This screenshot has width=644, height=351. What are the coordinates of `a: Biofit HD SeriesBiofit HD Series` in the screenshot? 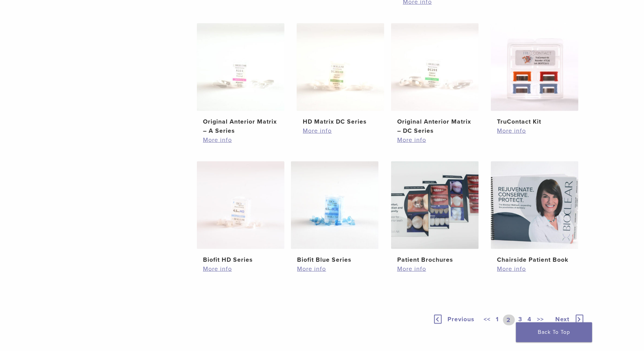 It's located at (241, 213).